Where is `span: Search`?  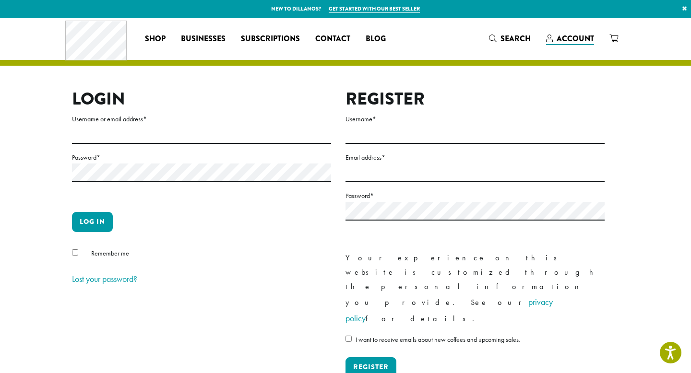 span: Search is located at coordinates (515, 38).